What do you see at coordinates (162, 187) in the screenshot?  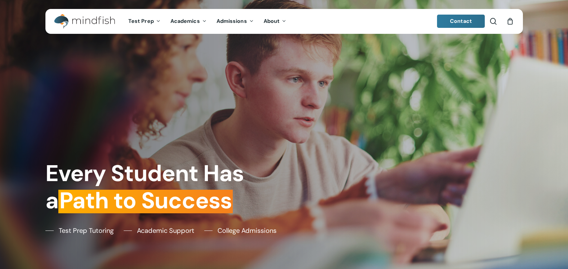 I see `h1: Every Student Has a` at bounding box center [162, 187].